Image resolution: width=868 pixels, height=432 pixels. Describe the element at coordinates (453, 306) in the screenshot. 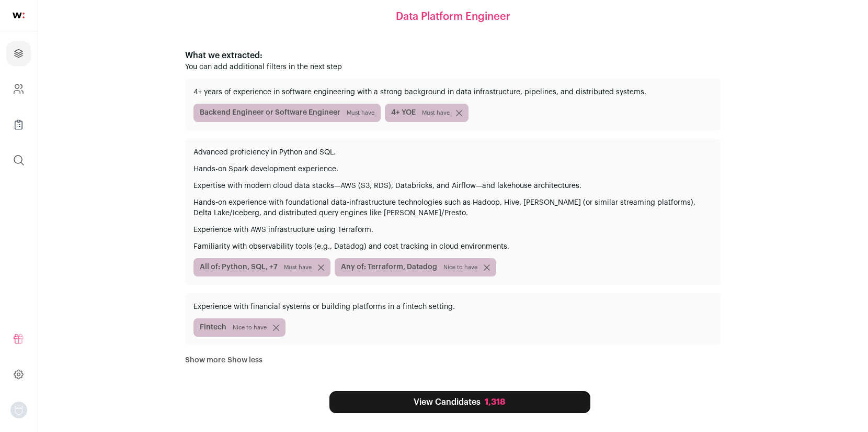

I see `p: Experience with financial systems or building platforms in a fintech setting.` at that location.